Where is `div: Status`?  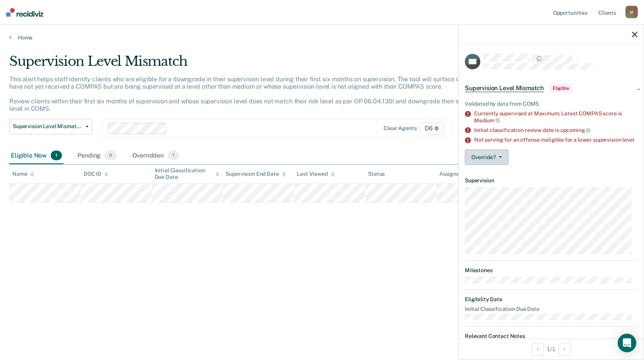
div: Status is located at coordinates (376, 173).